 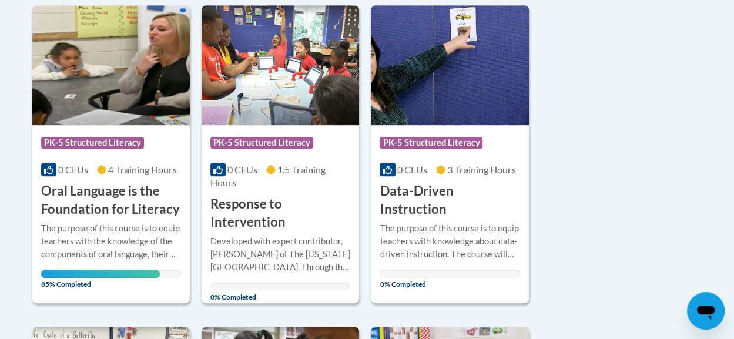 I want to click on a: Course LogoPK-5 Structured Literacy0 CEUs1.5 Training Hours Response to InterventionDeveloped wit..., so click(x=280, y=154).